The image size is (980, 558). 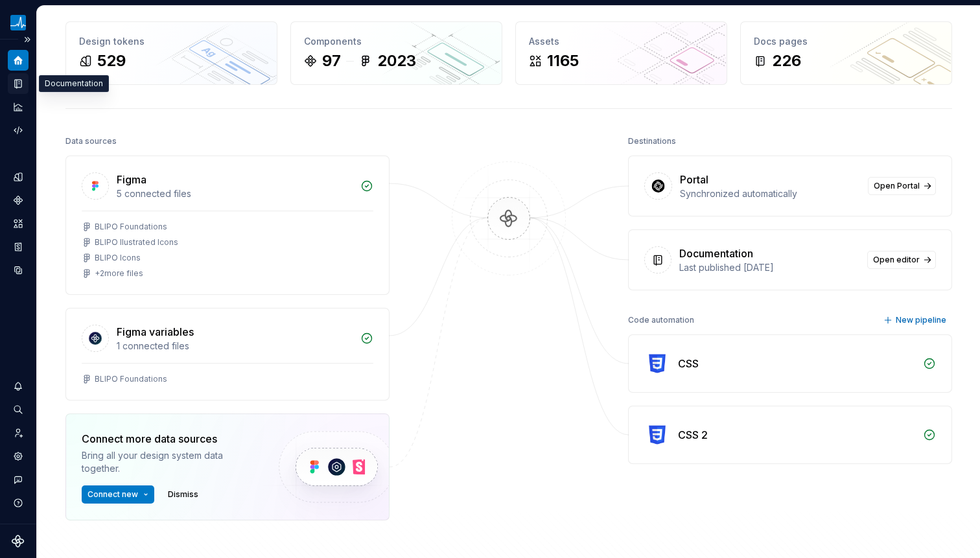 I want to click on div: Analytics, so click(x=19, y=107).